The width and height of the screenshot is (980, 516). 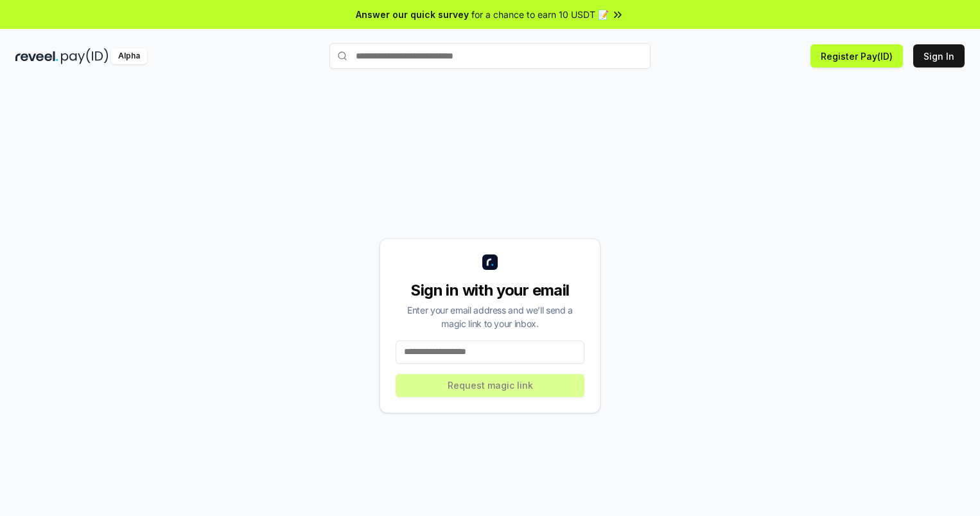 What do you see at coordinates (490, 263) in the screenshot?
I see `img: logo_small` at bounding box center [490, 263].